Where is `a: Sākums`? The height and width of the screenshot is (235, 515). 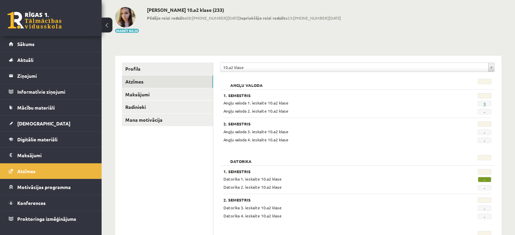
a: Sākums is located at coordinates (51, 44).